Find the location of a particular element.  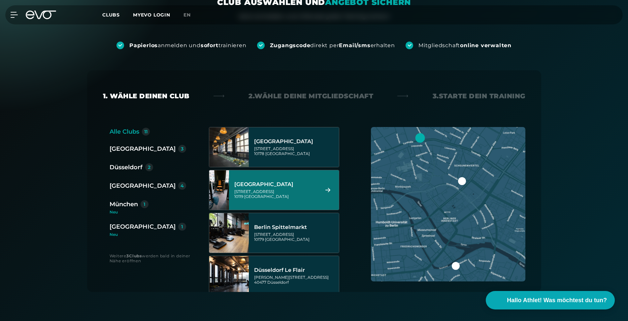

div: 4 is located at coordinates (182, 186).